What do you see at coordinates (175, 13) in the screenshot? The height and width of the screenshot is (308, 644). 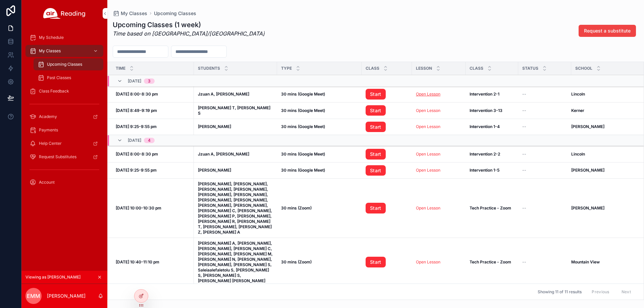 I see `a: Upcoming Classes` at bounding box center [175, 13].